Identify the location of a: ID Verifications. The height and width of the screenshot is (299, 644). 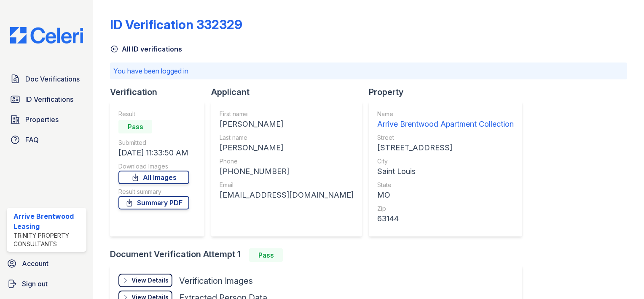
(47, 99).